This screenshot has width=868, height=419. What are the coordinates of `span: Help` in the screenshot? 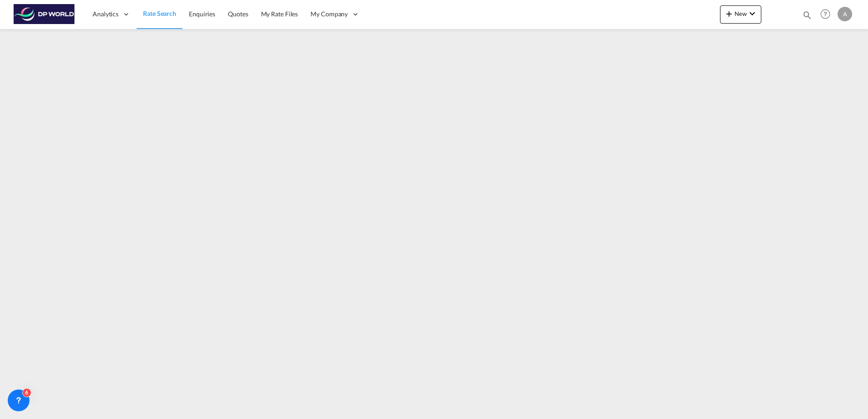 It's located at (825, 14).